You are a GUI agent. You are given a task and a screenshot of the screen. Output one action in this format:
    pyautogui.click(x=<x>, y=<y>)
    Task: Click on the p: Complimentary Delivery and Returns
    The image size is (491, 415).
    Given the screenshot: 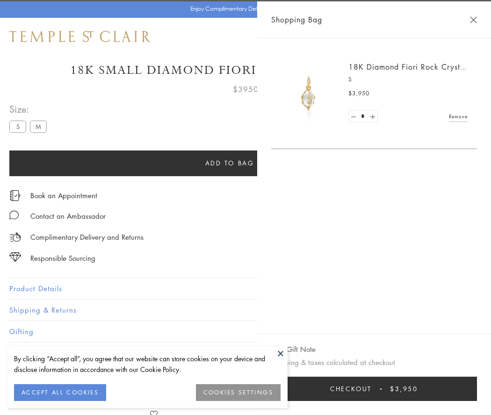 What is the action you would take?
    pyautogui.click(x=87, y=237)
    